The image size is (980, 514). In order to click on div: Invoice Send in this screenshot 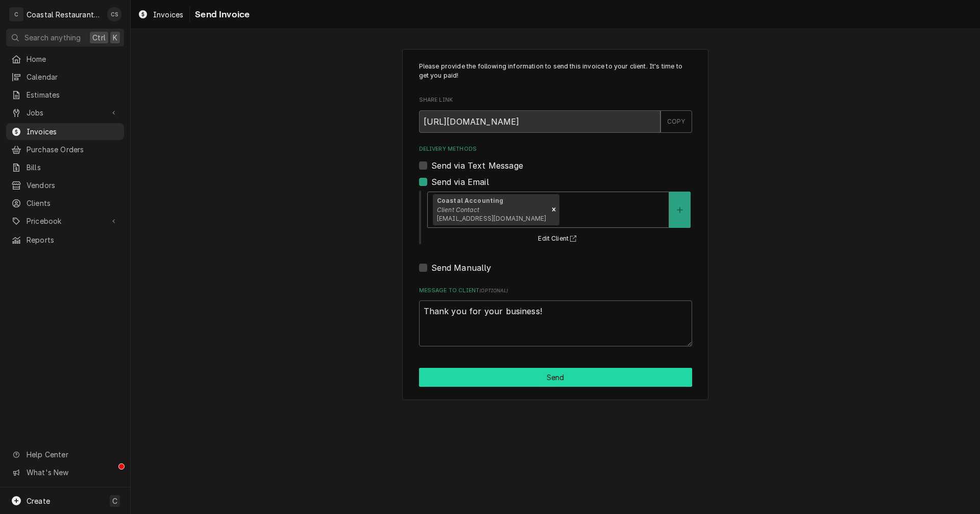, I will do `click(555, 224)`.